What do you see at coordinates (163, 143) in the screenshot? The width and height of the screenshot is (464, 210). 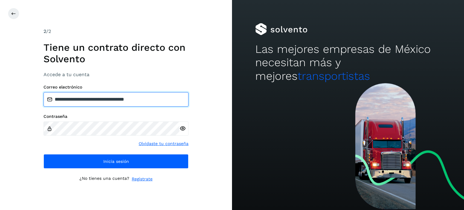 I see `a: Olvidaste tu contraseña` at bounding box center [163, 143].